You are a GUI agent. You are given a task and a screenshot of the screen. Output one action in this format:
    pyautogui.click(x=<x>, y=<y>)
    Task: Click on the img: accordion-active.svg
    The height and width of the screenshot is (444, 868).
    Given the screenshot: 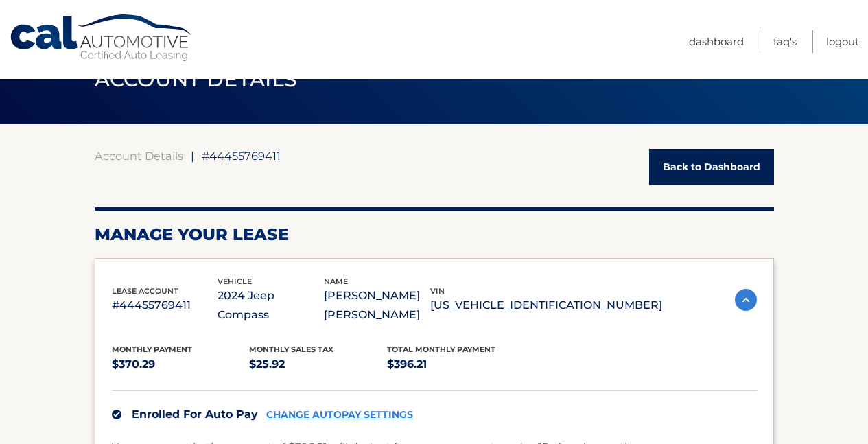 What is the action you would take?
    pyautogui.click(x=746, y=300)
    